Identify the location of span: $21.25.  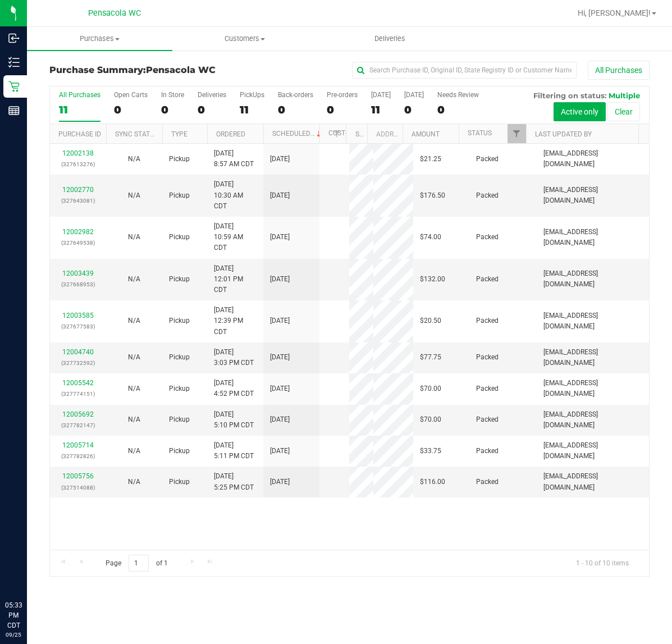
(431, 159).